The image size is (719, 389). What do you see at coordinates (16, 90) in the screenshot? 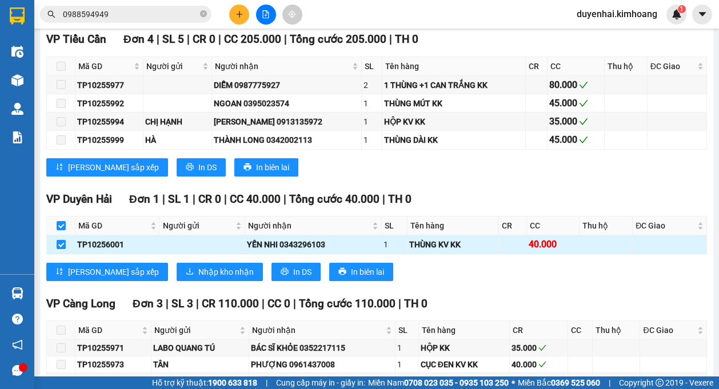
I see `span: GIAO:` at bounding box center [16, 90].